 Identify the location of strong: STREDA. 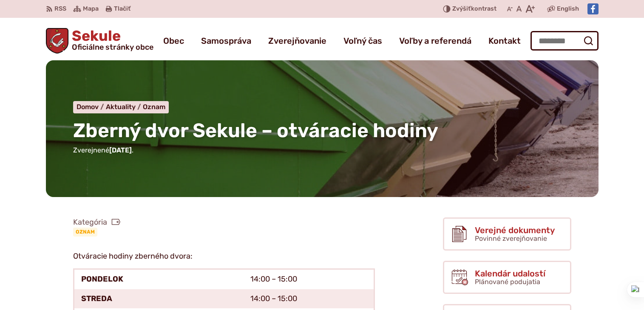
(97, 298).